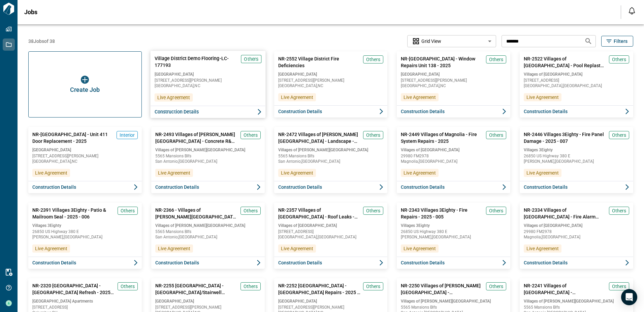 Image resolution: width=644 pixels, height=312 pixels. I want to click on span: 38 Jobs of 38, so click(42, 41).